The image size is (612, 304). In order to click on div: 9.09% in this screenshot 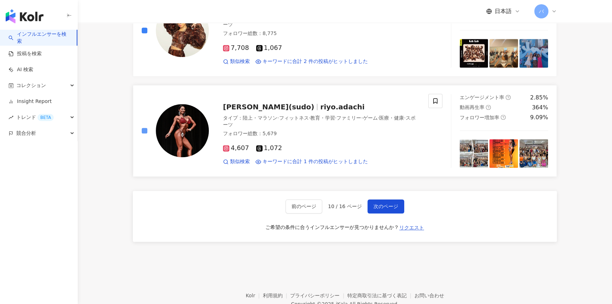, I will do `click(539, 117)`.